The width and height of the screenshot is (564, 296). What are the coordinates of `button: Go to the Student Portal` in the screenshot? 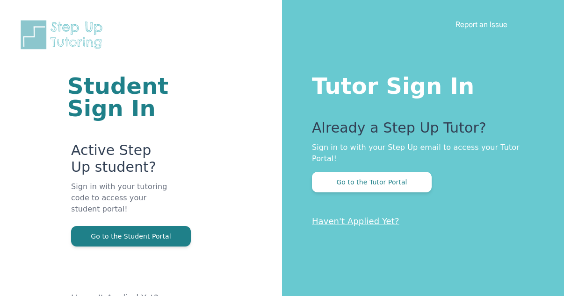 It's located at (131, 237).